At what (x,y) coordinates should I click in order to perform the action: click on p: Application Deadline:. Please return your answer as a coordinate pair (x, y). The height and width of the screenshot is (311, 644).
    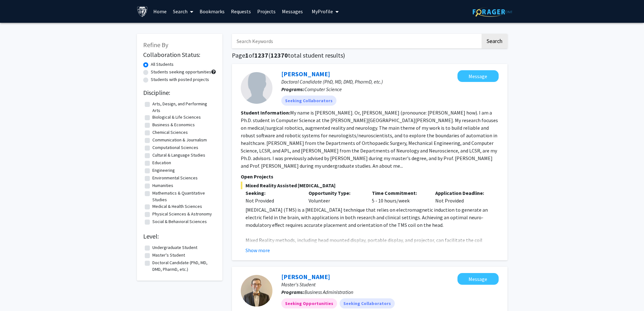
    Looking at the image, I should click on (462, 193).